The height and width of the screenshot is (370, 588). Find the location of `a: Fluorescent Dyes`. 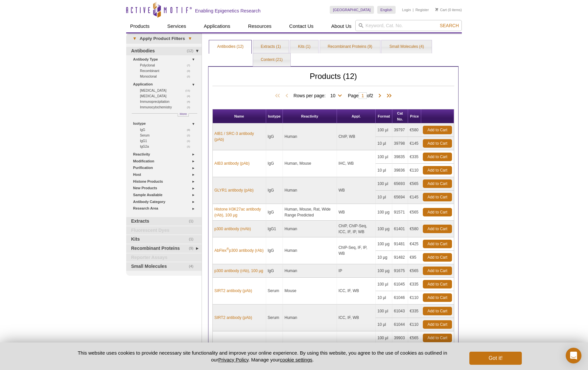

a: Fluorescent Dyes is located at coordinates (164, 231).